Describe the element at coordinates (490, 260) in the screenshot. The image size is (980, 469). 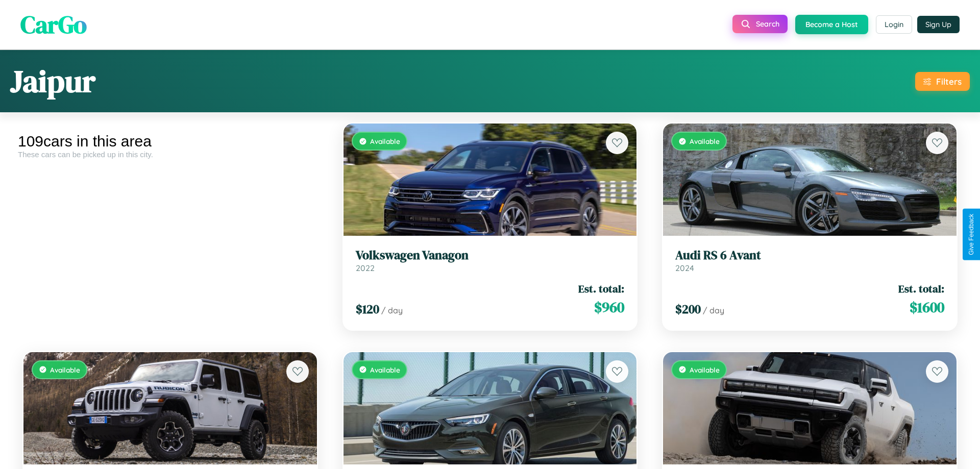
I see `a: Volkswagen Vanagon2022` at that location.